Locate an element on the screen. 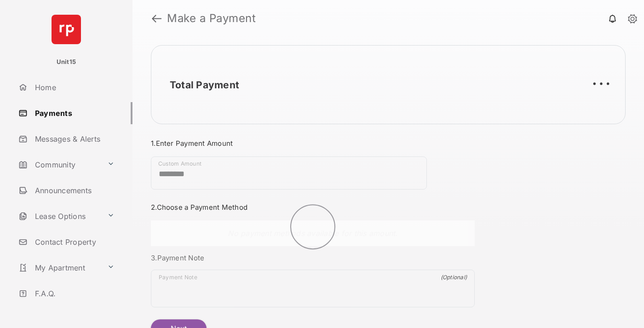 This screenshot has width=644, height=328. h3: 1. Enter Payment Amount is located at coordinates (313, 143).